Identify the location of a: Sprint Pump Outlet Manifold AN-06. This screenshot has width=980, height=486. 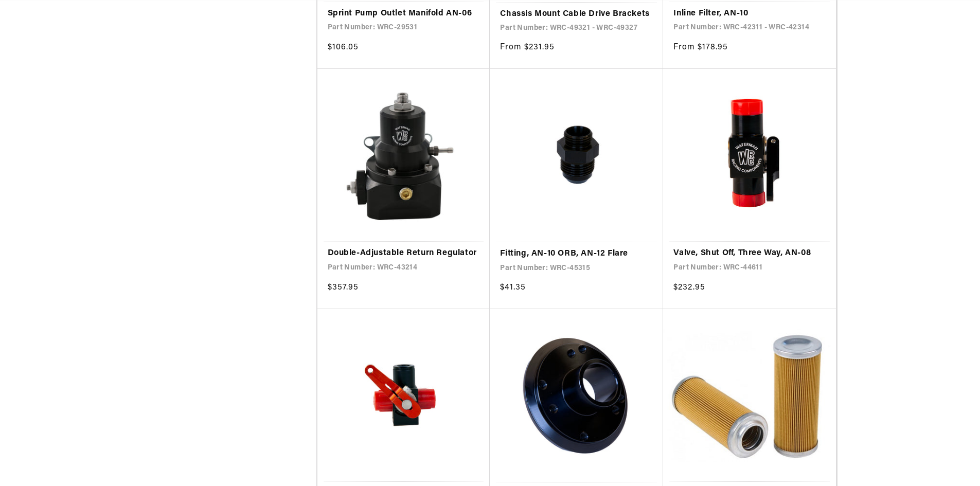
(404, 14).